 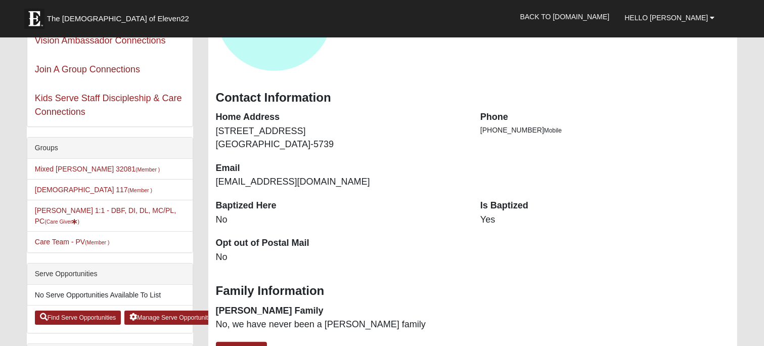 I want to click on dt: Home Address, so click(x=340, y=117).